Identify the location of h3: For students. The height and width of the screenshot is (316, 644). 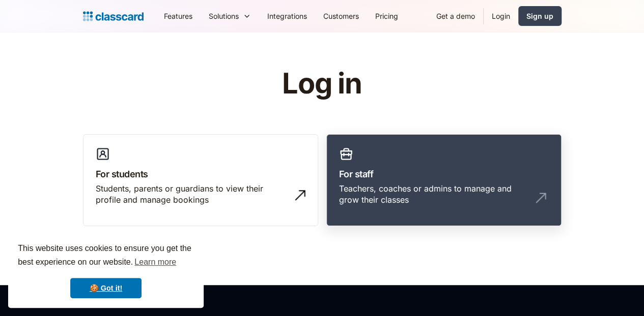
(201, 174).